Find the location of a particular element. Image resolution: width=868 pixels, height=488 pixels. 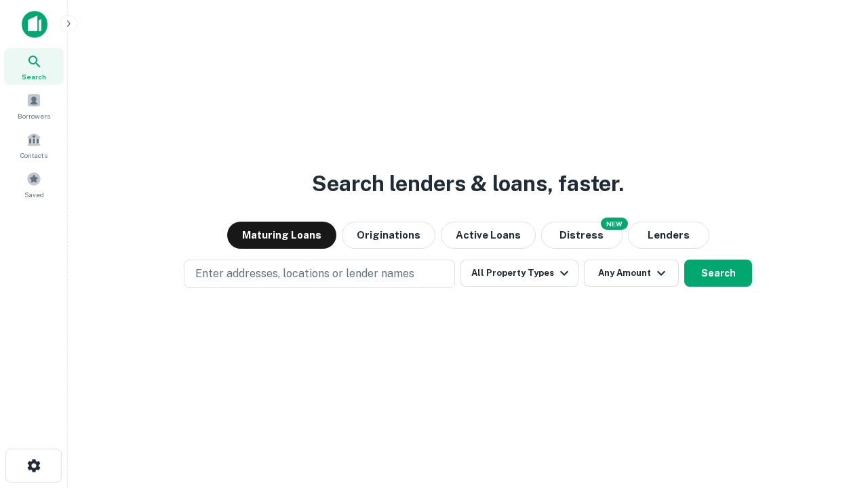

span: Borrowers is located at coordinates (34, 116).